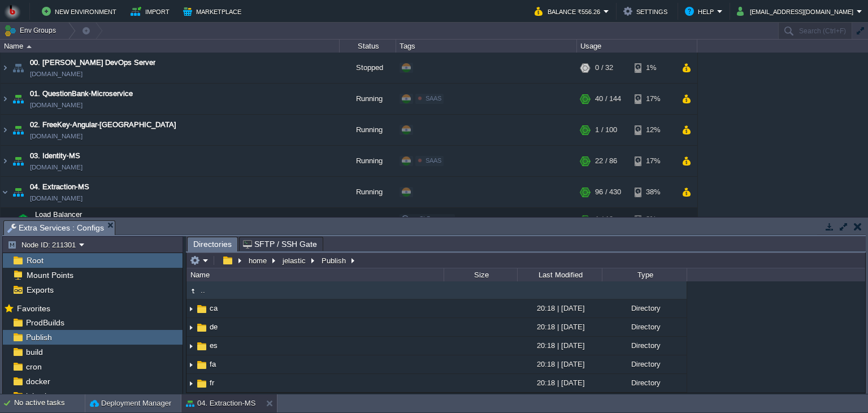  I want to click on div: 1 / 100, so click(605, 130).